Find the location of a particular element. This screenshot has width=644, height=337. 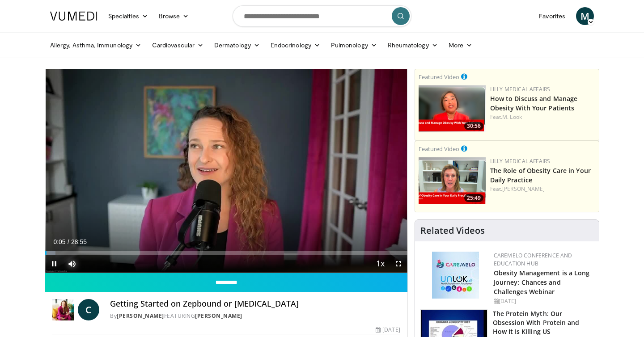

a: Browse is located at coordinates (174, 16).